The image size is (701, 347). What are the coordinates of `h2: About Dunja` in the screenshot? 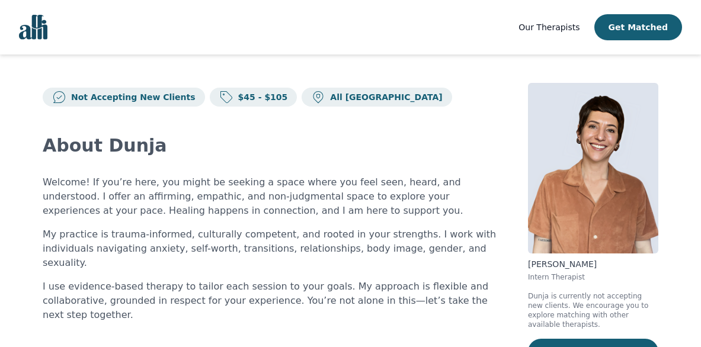 It's located at (271, 146).